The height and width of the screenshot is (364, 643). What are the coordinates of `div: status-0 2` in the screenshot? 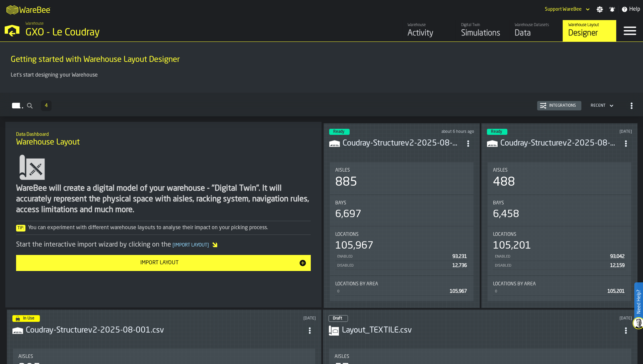 It's located at (338, 319).